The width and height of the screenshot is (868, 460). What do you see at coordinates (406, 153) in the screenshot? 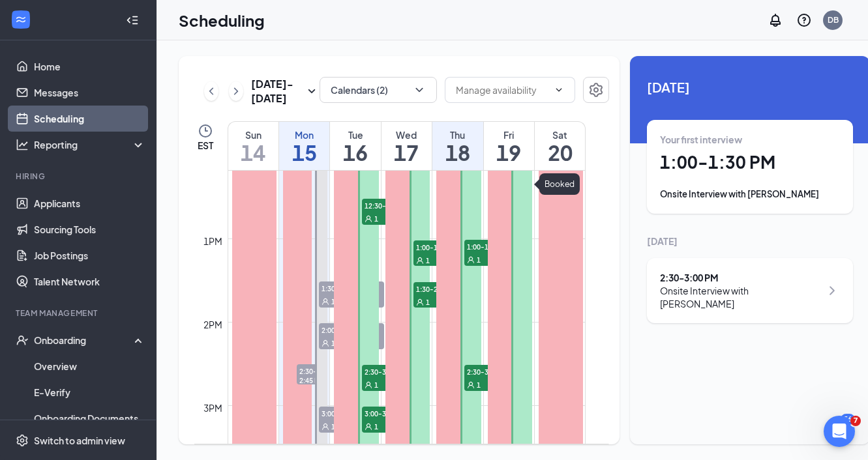
I see `h1: 17` at bounding box center [406, 153].